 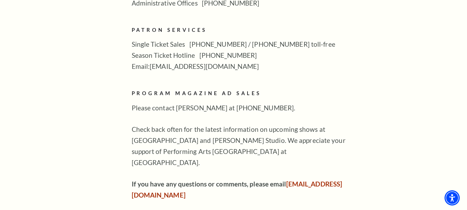 What do you see at coordinates (237, 189) in the screenshot?
I see `strong: If you have any questions or comments, please email` at bounding box center [237, 189].